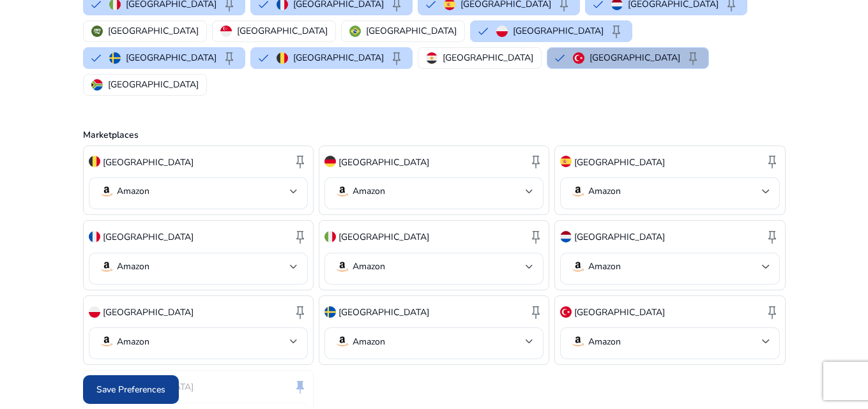  What do you see at coordinates (566, 237) in the screenshot?
I see `img: nl.svg` at bounding box center [566, 237].